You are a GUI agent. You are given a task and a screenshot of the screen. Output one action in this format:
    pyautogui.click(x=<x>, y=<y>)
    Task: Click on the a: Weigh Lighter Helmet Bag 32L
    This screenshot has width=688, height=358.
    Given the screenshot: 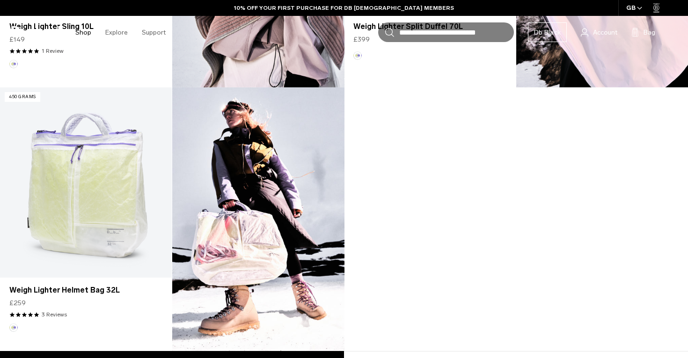 What is the action you would take?
    pyautogui.click(x=86, y=290)
    